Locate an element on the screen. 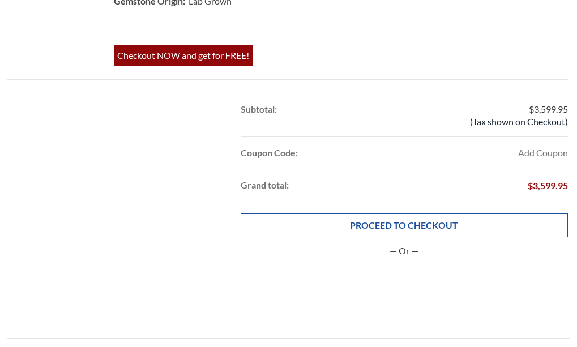  button: Add Coupon is located at coordinates (543, 153).